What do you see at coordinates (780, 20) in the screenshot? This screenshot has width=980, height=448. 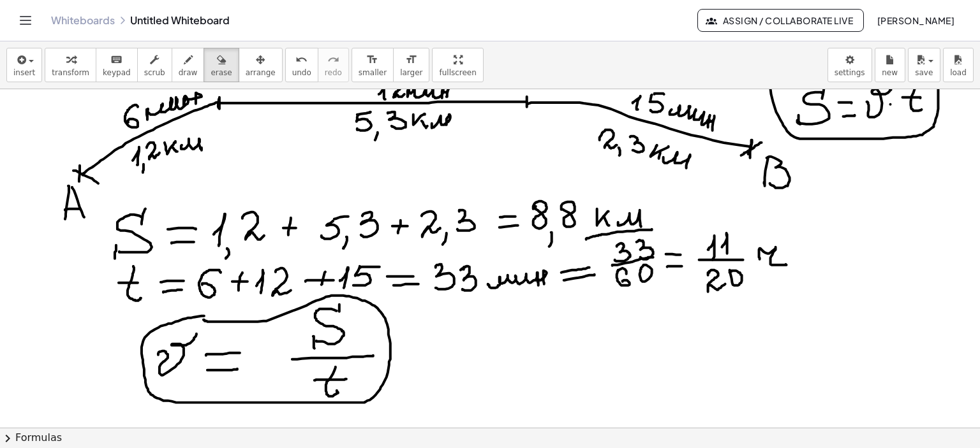 I see `button: Assign / Collaborate Live` at bounding box center [780, 20].